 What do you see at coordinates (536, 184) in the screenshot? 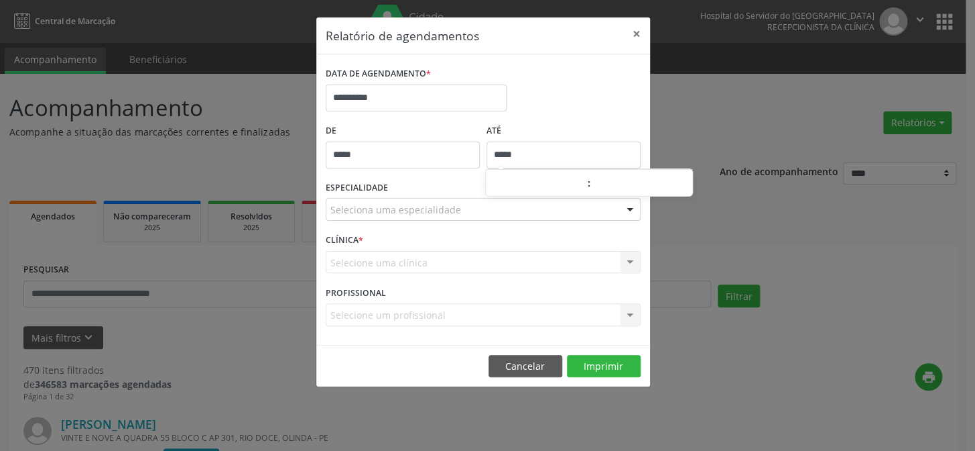
I see `input: Hour` at bounding box center [536, 184].